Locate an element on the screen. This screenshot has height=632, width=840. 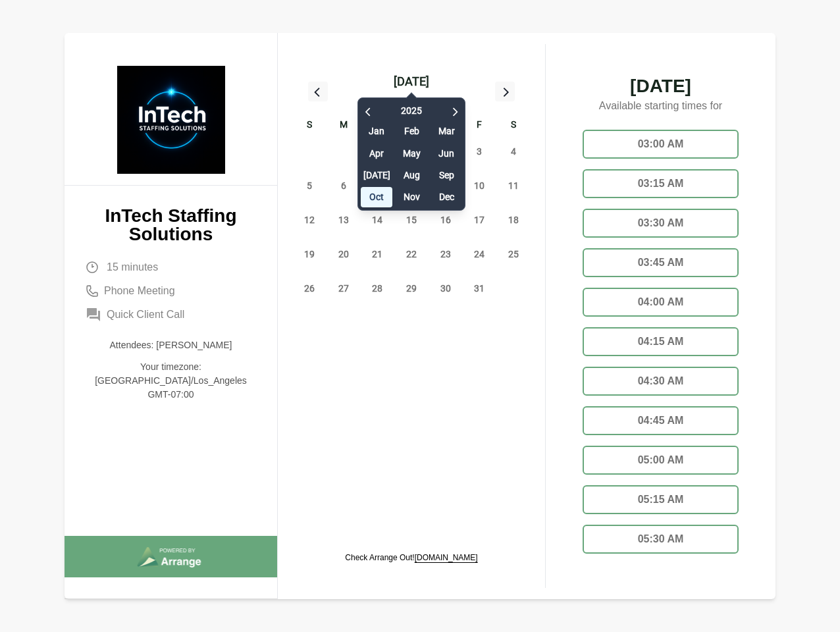
span: Tuesday, October 21, 2025 is located at coordinates (377, 254).